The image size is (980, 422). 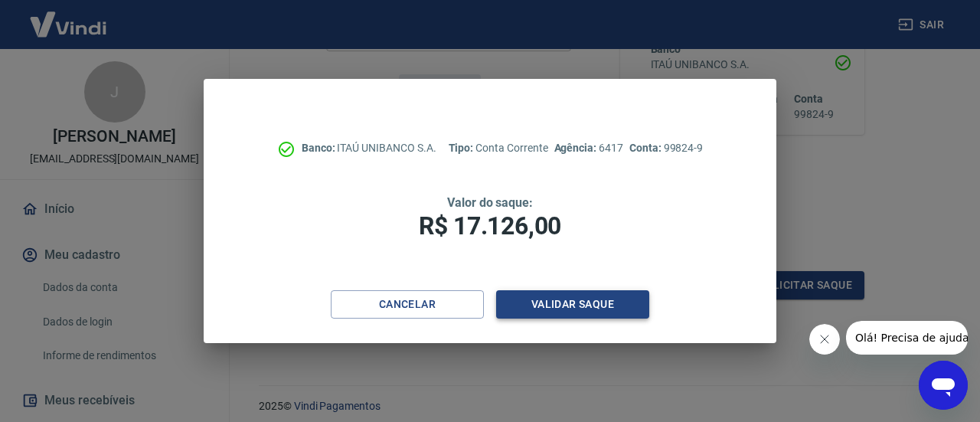 I want to click on span: Conta:, so click(x=646, y=147).